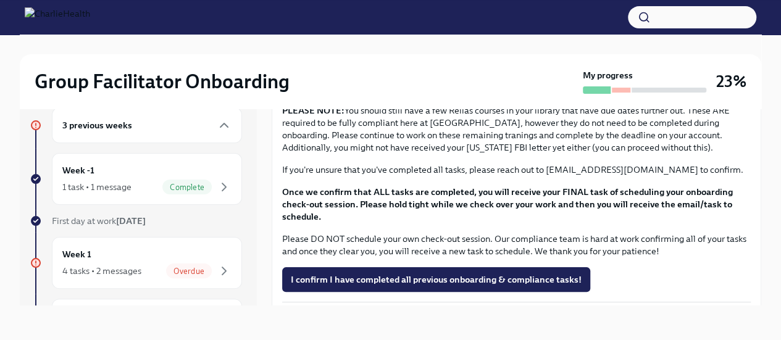 This screenshot has width=781, height=340. What do you see at coordinates (136, 263) in the screenshot?
I see `a: Week 14 tasks • 2 messagesOverdue` at bounding box center [136, 263].